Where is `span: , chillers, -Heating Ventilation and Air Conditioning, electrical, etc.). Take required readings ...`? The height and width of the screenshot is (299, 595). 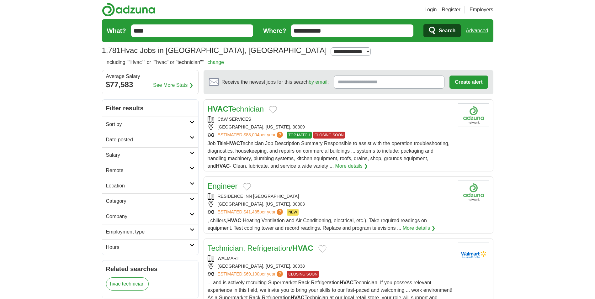 span: , chillers, -Heating Ventilation and Air Conditioning, electrical, etc.). Take required readings ... is located at coordinates (317, 224).